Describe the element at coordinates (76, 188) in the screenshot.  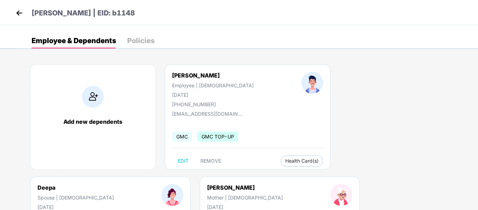
I see `div: Deepa` at that location.